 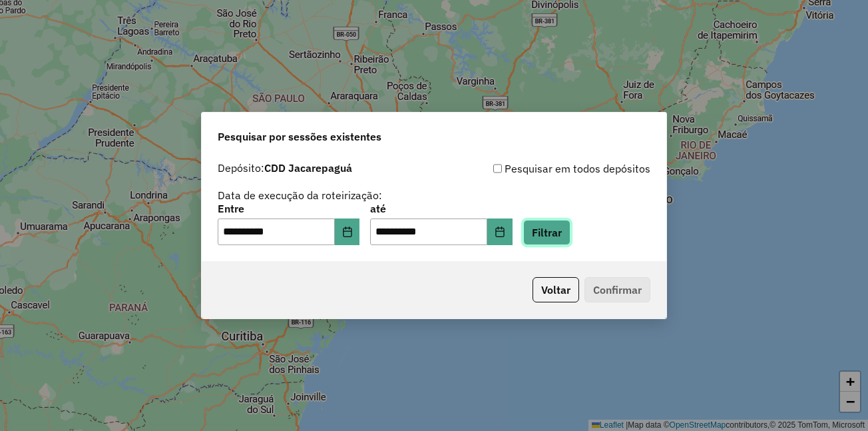 I want to click on button: Voltar, so click(x=556, y=290).